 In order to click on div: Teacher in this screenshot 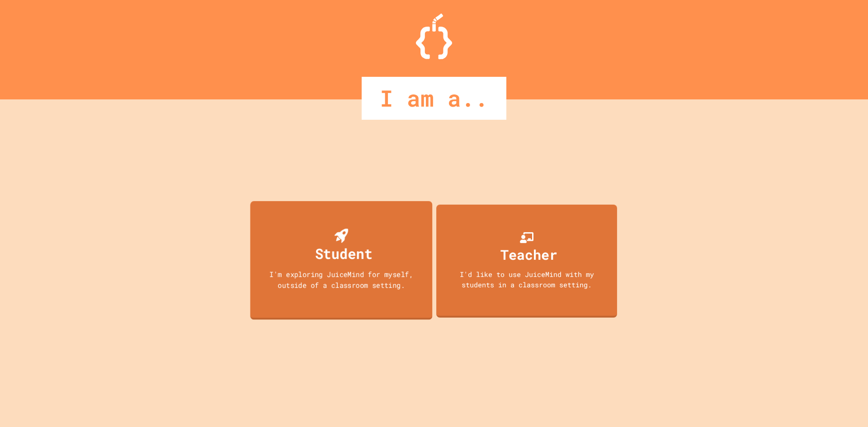, I will do `click(529, 254)`.